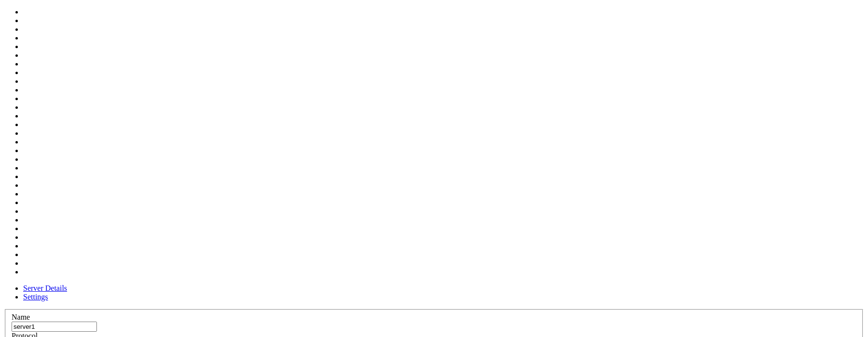 This screenshot has height=337, width=868. Describe the element at coordinates (373, 8) in the screenshot. I see `x-row: FATAL ERROR: SSH protocol version 1 required by our configuration but not provided by remote` at that location.